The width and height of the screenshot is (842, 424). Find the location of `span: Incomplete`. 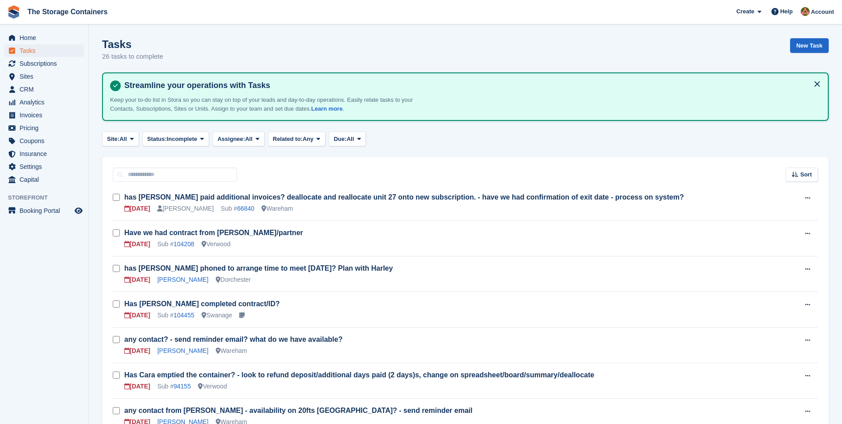

span: Incomplete is located at coordinates (182, 139).